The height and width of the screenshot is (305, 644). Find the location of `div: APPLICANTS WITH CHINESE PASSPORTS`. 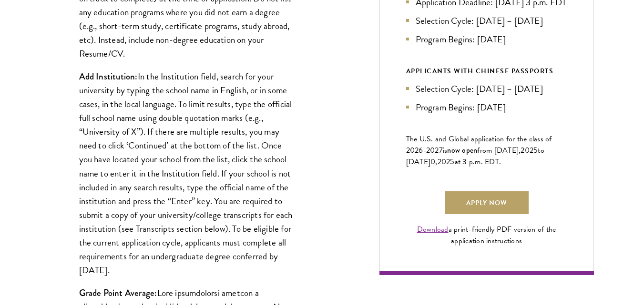

div: APPLICANTS WITH CHINESE PASSPORTS is located at coordinates (486, 71).